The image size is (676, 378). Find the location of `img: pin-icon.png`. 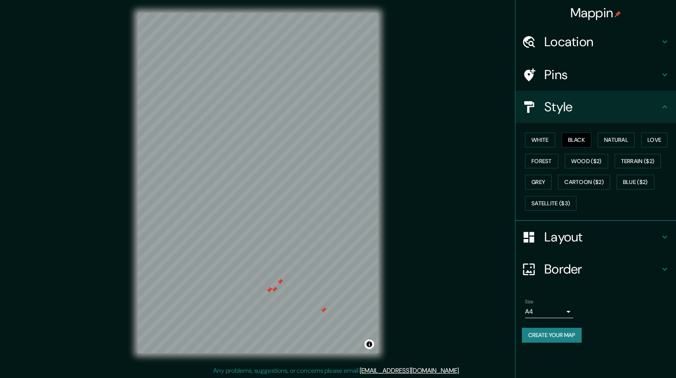

img: pin-icon.png is located at coordinates (617, 14).